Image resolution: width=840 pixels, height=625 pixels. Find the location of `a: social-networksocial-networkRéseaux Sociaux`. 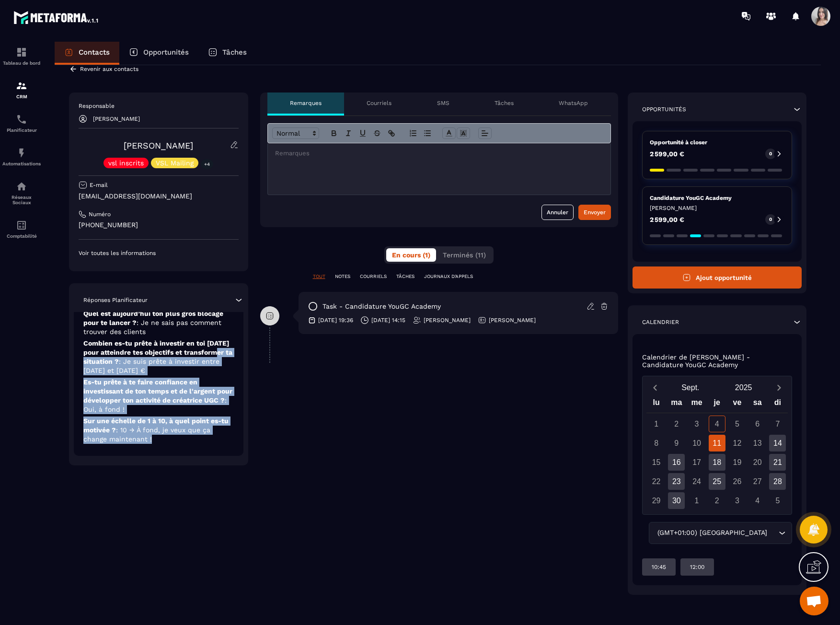

a: social-networksocial-networkRéseaux Sociaux is located at coordinates (22, 193).